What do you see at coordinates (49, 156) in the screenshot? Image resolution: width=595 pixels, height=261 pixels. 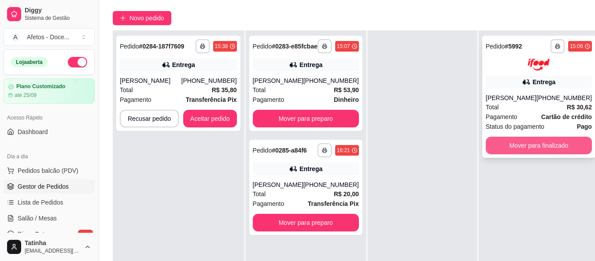 I see `div: Dia a dia` at bounding box center [49, 156].